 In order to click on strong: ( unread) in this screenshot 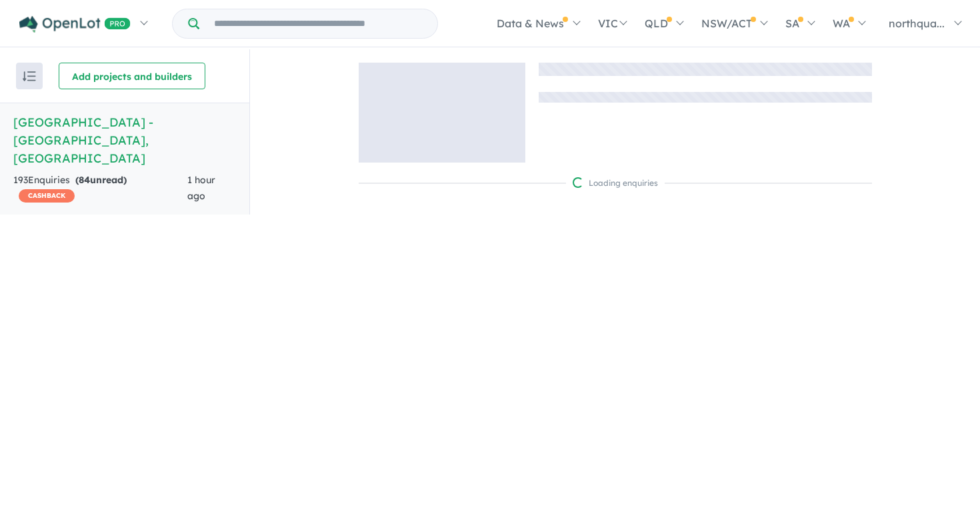, I will do `click(101, 180)`.